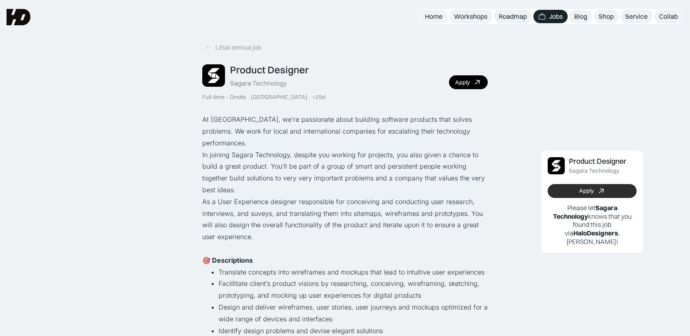 The height and width of the screenshot is (336, 690). I want to click on a: Jobs, so click(550, 16).